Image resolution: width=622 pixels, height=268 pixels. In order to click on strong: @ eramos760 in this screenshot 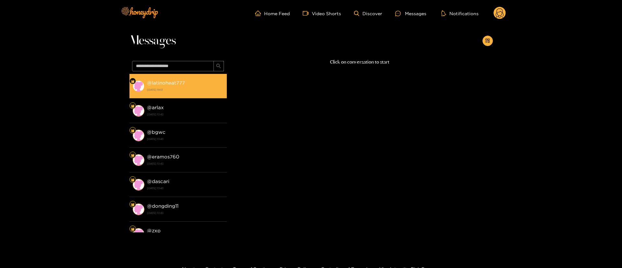, I will do `click(163, 157)`.